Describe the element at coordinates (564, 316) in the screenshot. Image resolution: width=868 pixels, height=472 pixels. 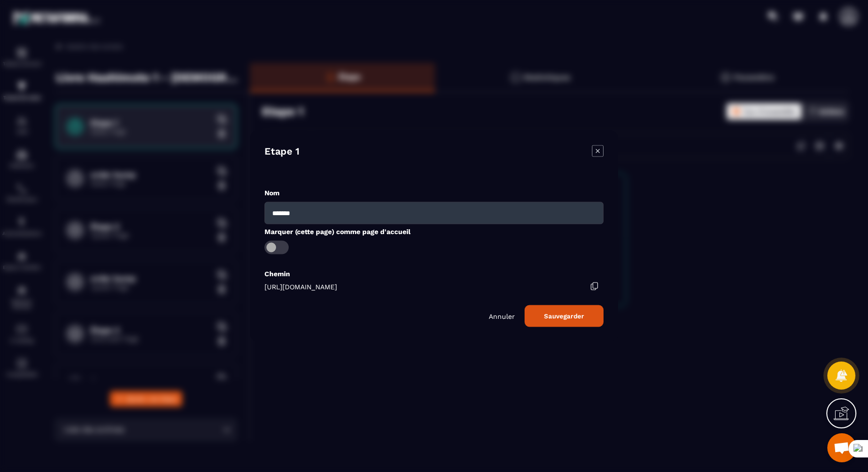
I see `button: Sauvegarder` at that location.